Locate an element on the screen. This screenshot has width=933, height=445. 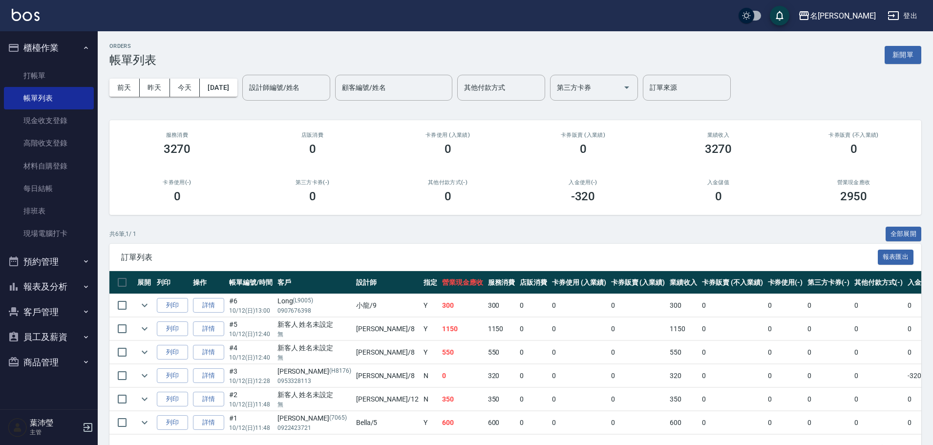
a: 打帳單 is located at coordinates (49, 76).